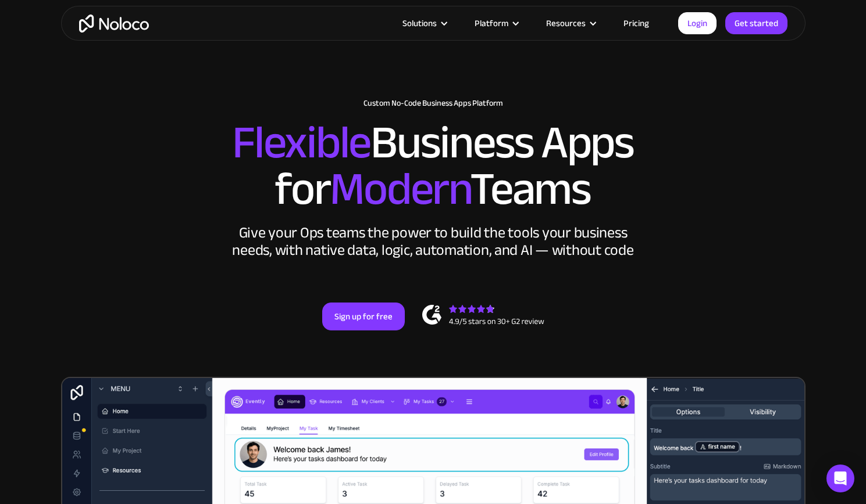 This screenshot has height=504, width=866. I want to click on a: home, so click(114, 23).